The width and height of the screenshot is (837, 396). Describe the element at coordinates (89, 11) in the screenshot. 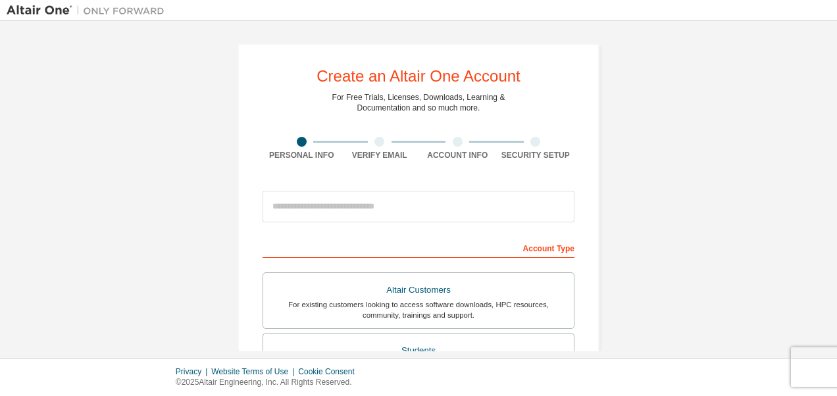

I see `img: Altair One` at that location.